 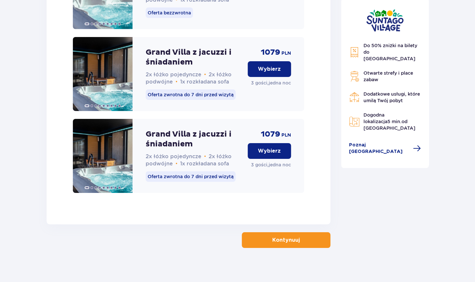 What do you see at coordinates (354, 97) in the screenshot?
I see `img: Restaurant Icon` at bounding box center [354, 97].